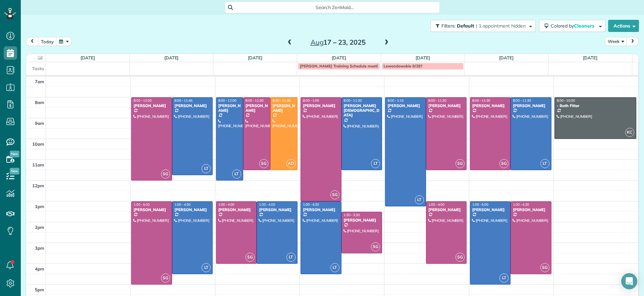 Image resolution: width=644 pixels, height=296 pixels. I want to click on span: 8:00 - 11:45, so click(184, 101).